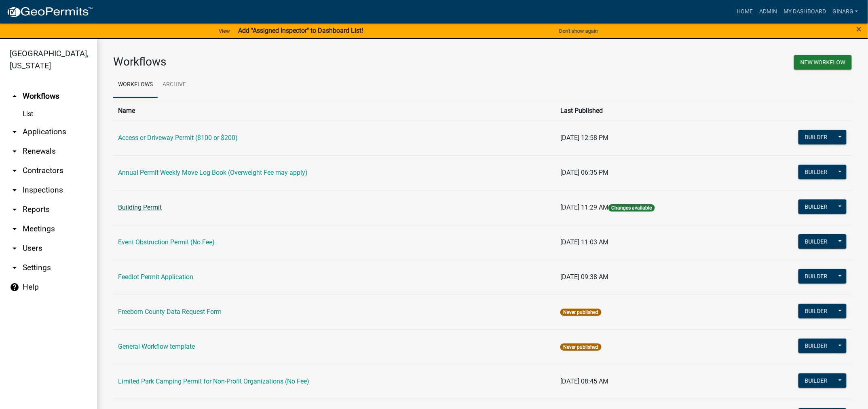 This screenshot has height=409, width=868. I want to click on th: Last Published, so click(650, 110).